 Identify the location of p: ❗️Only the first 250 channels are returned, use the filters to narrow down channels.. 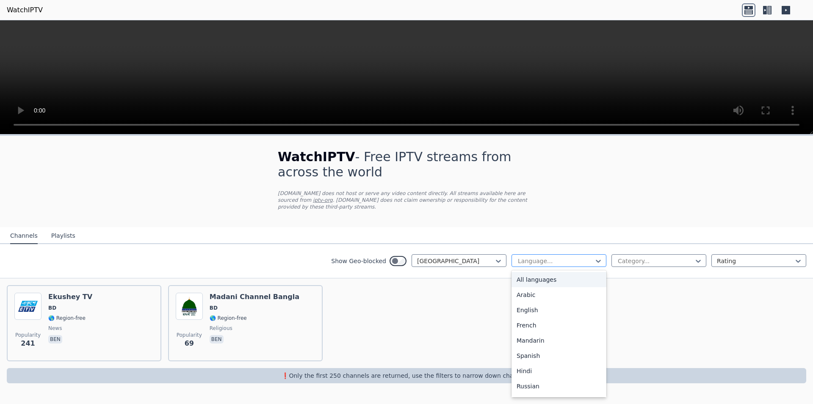
(406, 376).